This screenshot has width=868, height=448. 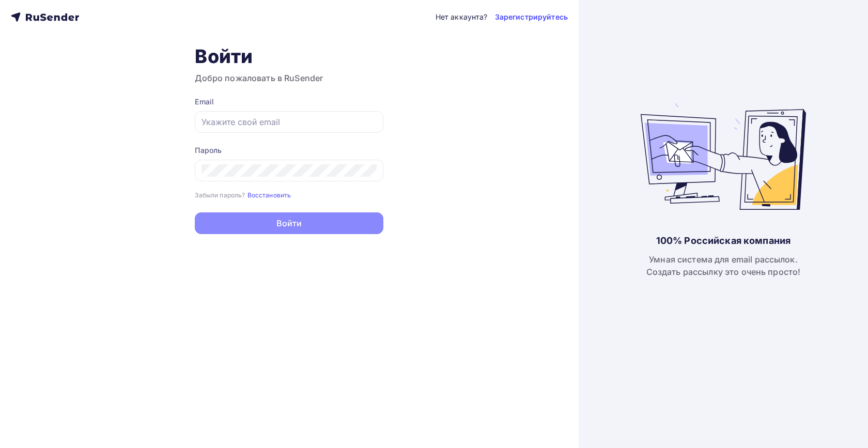 I want to click on small: Забыли пароль?, so click(x=220, y=195).